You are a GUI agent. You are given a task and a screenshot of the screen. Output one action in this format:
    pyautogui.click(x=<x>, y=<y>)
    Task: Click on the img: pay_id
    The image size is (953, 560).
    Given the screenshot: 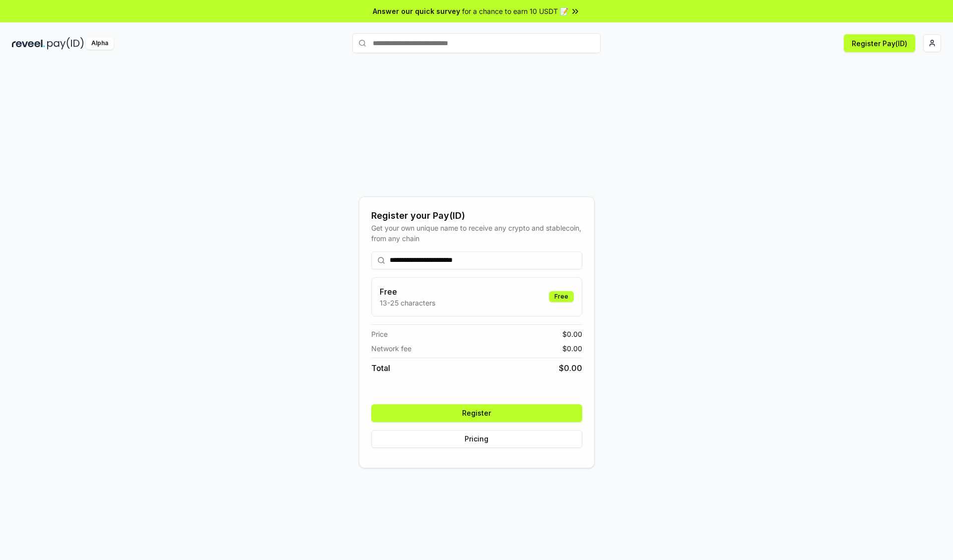 What is the action you would take?
    pyautogui.click(x=65, y=43)
    